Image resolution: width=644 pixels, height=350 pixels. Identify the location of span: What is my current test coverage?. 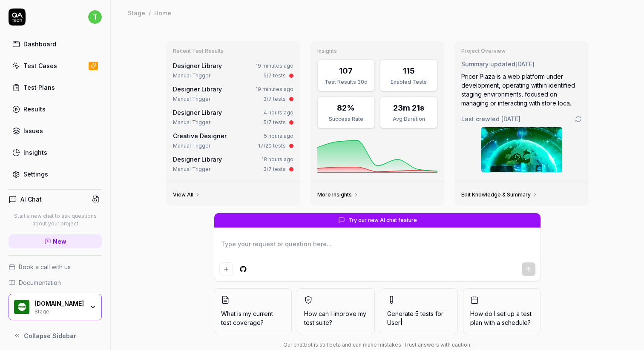
(253, 319).